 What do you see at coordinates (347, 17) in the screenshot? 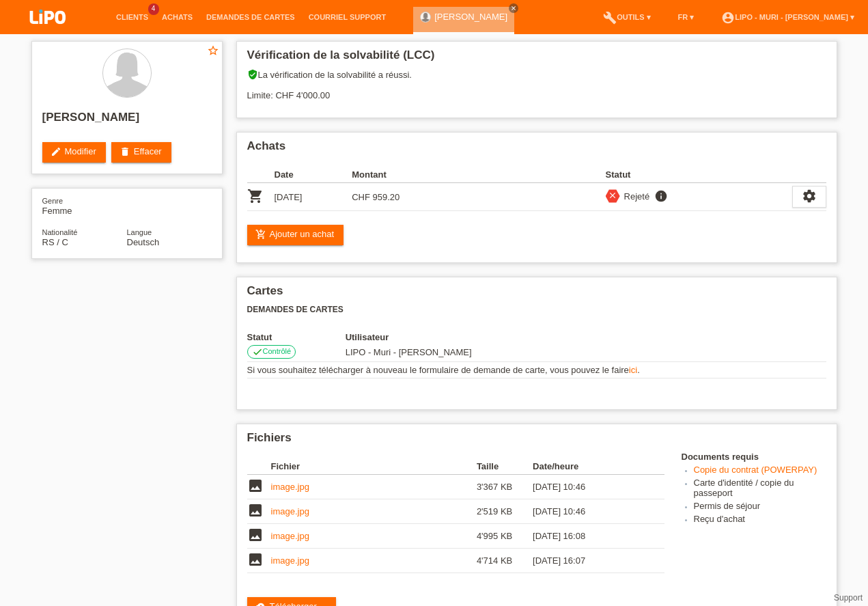
I see `a: Courriel Support` at bounding box center [347, 17].